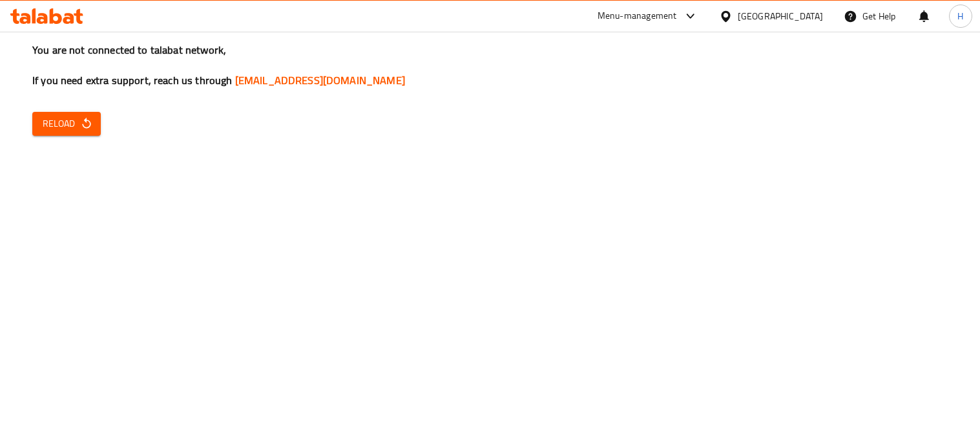  Describe the element at coordinates (637, 16) in the screenshot. I see `div: Menu-management` at that location.